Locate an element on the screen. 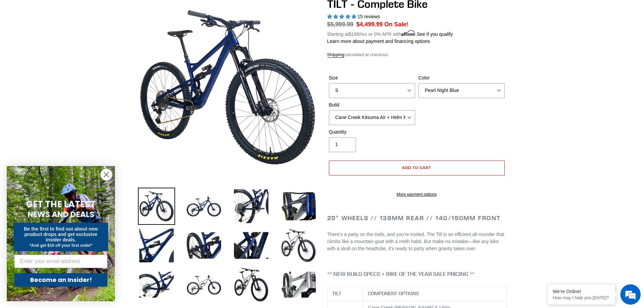  p: There’s a party on the trails, and you’re invited. The Tilt is an efficient all-rounder that clim... is located at coordinates (417, 241).